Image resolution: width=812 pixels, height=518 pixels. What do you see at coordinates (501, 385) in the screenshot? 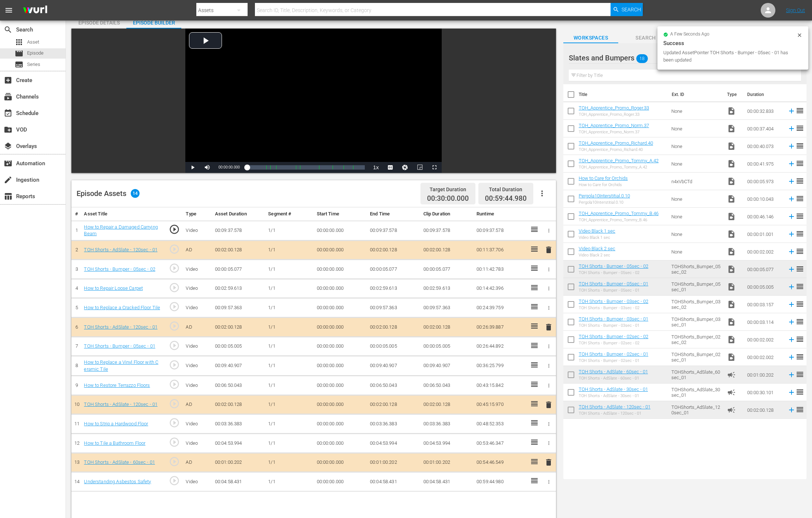
I see `td: 00:43:15.842` at bounding box center [501, 385].